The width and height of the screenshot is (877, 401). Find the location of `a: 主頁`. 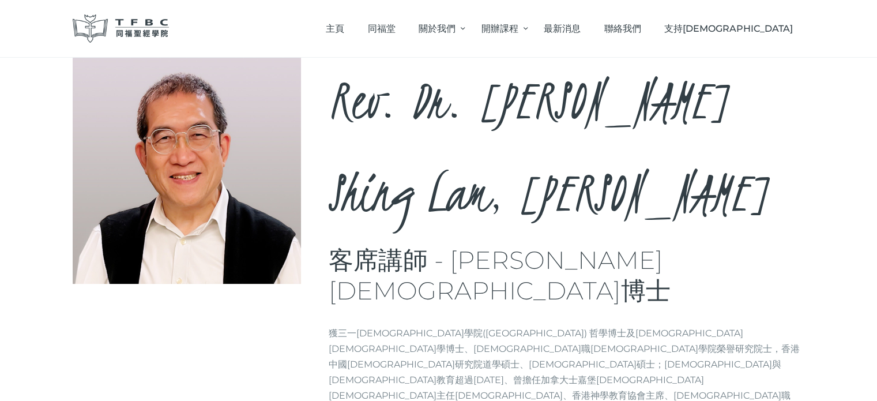

a: 主頁 is located at coordinates (335, 28).